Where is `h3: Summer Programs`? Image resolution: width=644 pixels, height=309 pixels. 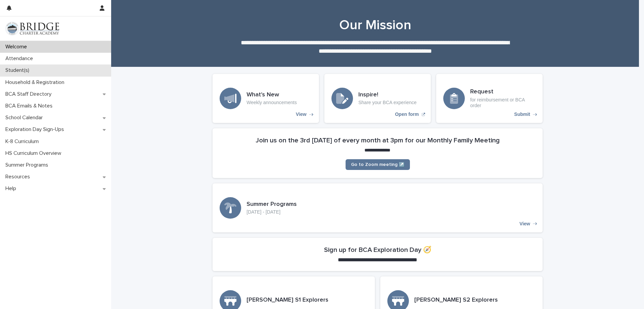 h3: Summer Programs is located at coordinates (271, 205).